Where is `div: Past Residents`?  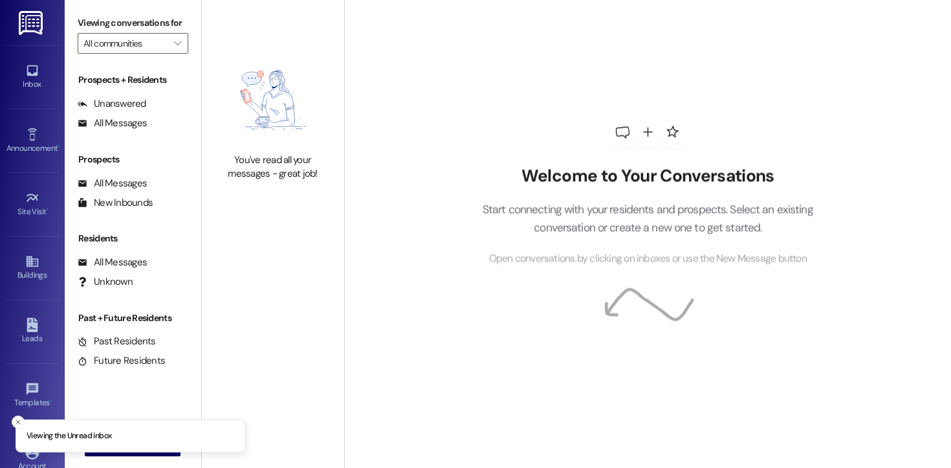 div: Past Residents is located at coordinates (116, 341).